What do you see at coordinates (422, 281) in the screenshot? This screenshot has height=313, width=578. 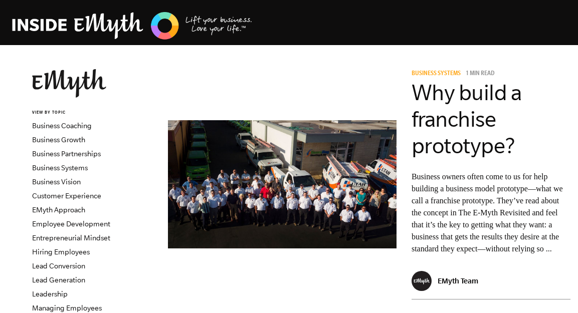 I see `img: EMyth Team - EMyth` at bounding box center [422, 281].